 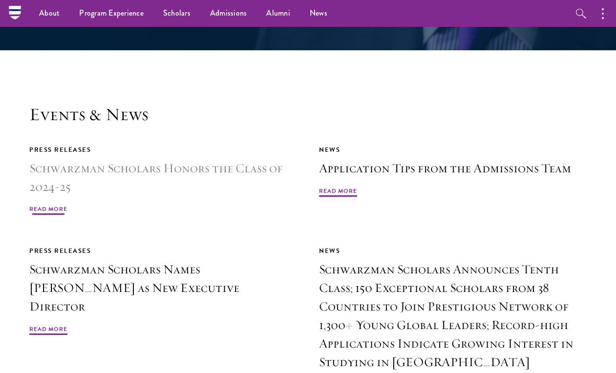 What do you see at coordinates (308, 114) in the screenshot?
I see `h2: Events & News` at bounding box center [308, 114].